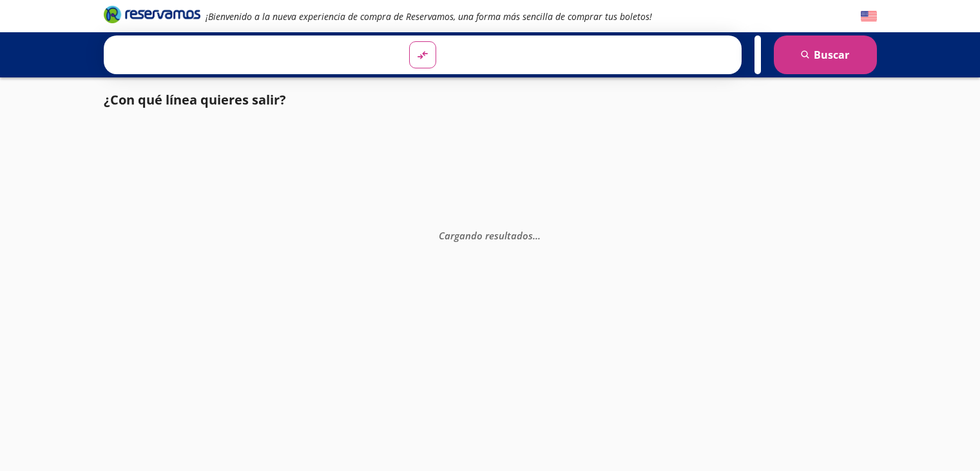 This screenshot has width=980, height=471. I want to click on em: Cargando resultados, so click(490, 236).